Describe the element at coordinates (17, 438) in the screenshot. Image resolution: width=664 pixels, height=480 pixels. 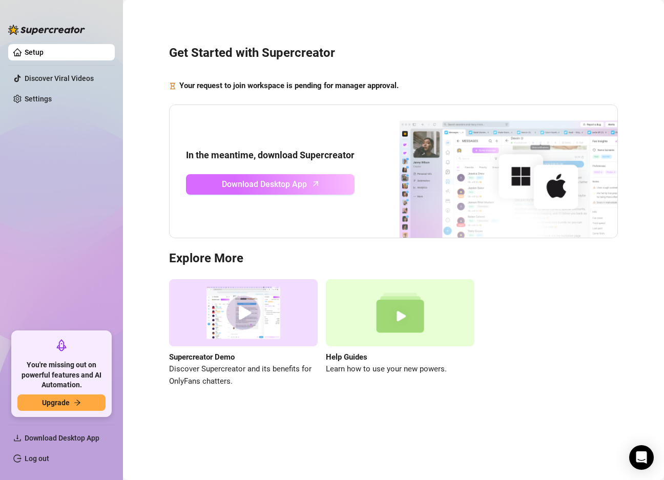
I see `span: download` at that location.